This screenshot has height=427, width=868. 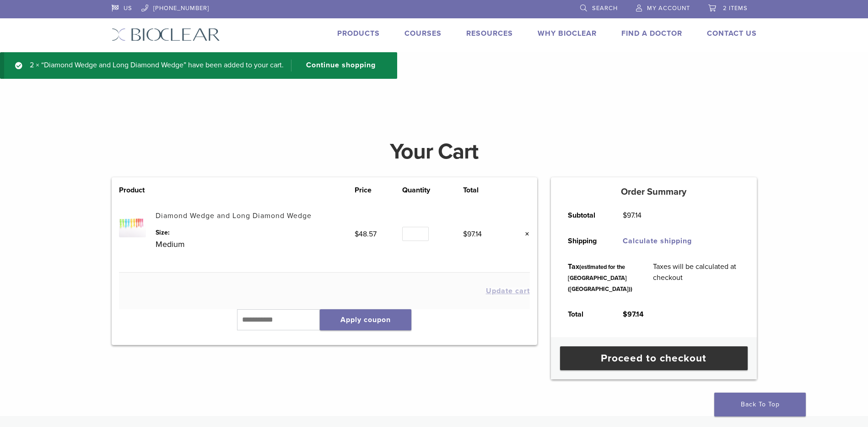 I want to click on th: Price, so click(x=378, y=190).